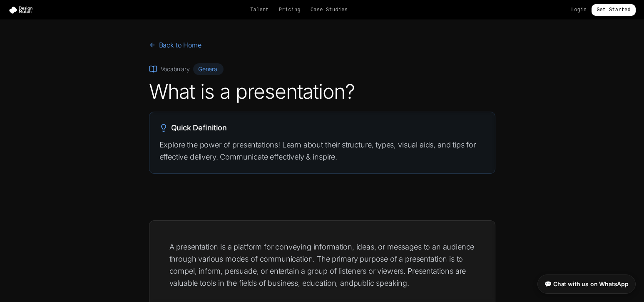 This screenshot has width=644, height=302. What do you see at coordinates (259, 10) in the screenshot?
I see `a: Talent` at bounding box center [259, 10].